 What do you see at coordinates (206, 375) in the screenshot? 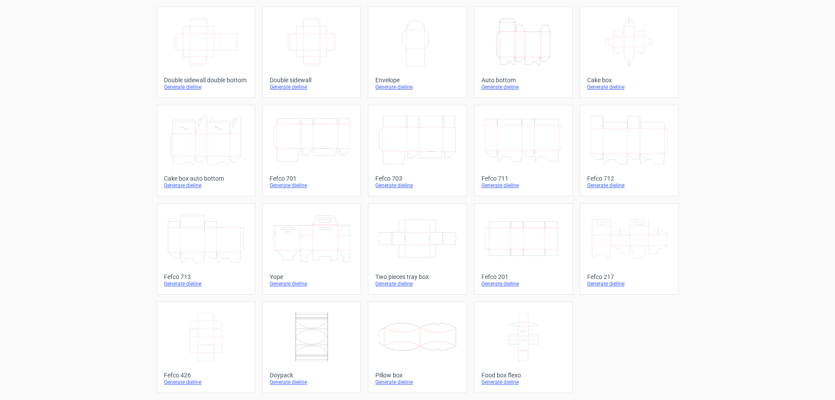
I see `div: Fefco 426` at bounding box center [206, 375].